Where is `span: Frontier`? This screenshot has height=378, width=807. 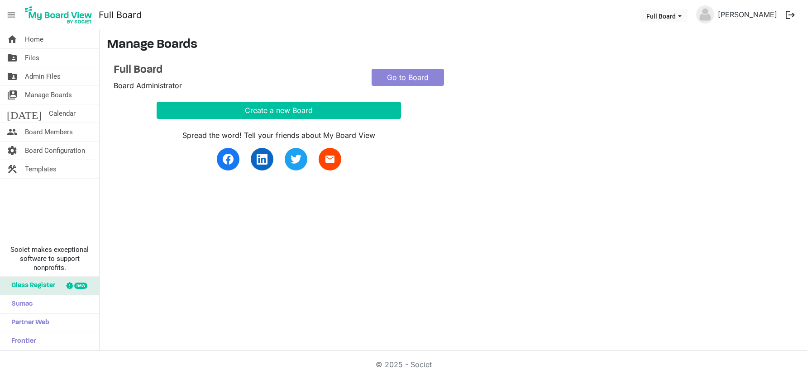
span: Frontier is located at coordinates (21, 342).